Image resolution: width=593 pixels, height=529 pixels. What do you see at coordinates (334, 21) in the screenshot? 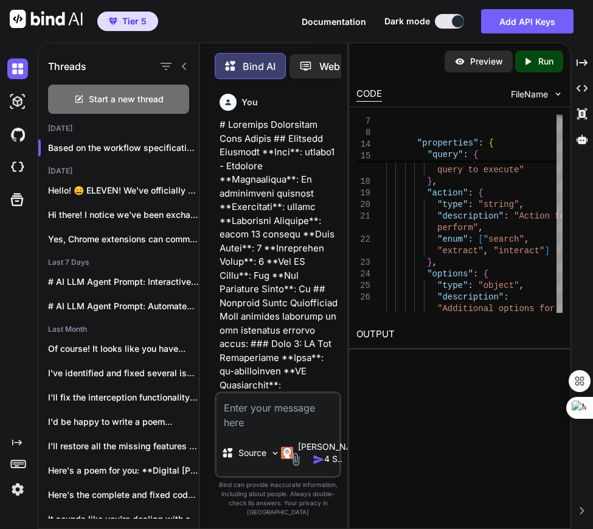
I see `button: Documentation` at bounding box center [334, 21].